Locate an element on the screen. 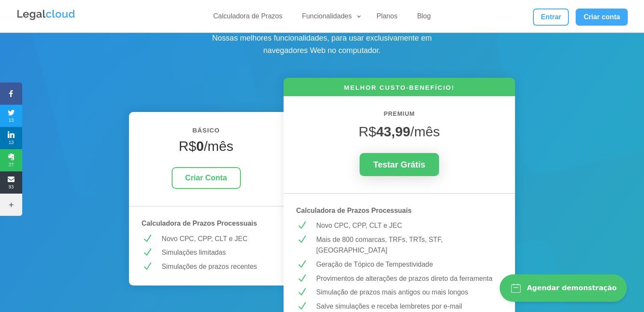  a: Calculadora de Prazos is located at coordinates (248, 18).